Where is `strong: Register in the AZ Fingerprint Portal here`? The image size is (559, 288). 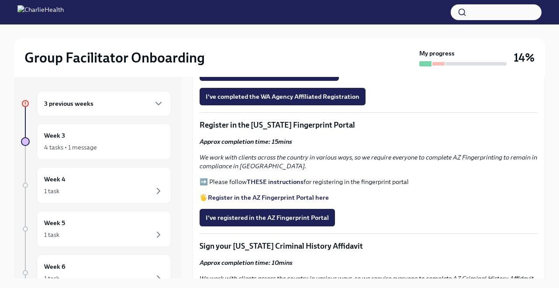
strong: Register in the AZ Fingerprint Portal here is located at coordinates (268, 197).